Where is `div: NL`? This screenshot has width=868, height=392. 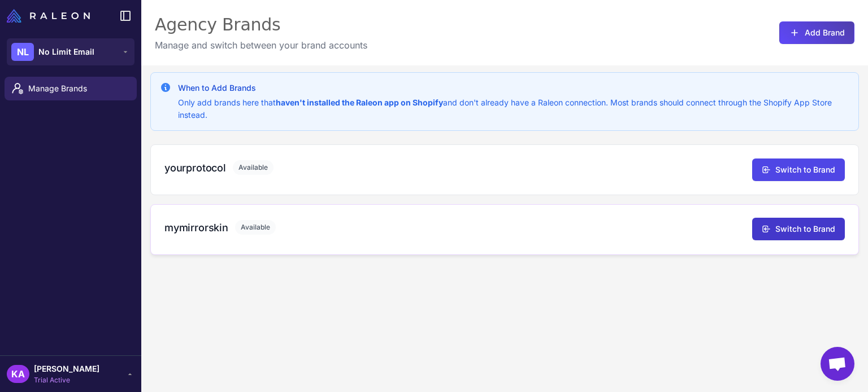
div: NL is located at coordinates (22, 52).